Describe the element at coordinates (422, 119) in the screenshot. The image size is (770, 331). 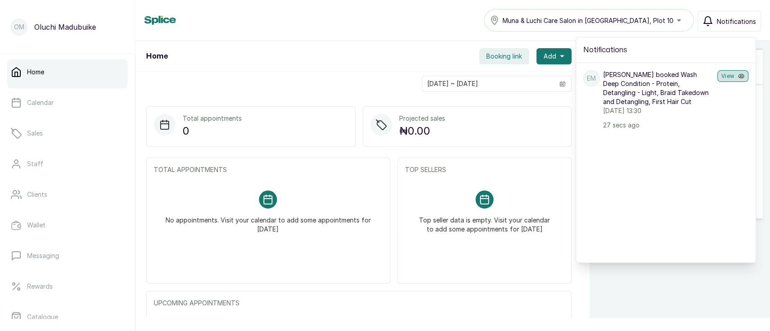
I see `p: Projected sales` at that location.